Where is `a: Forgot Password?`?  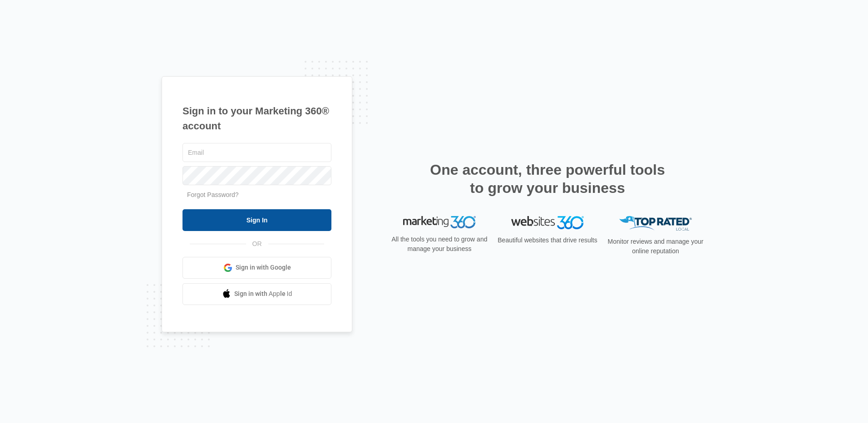 a: Forgot Password? is located at coordinates (213, 194).